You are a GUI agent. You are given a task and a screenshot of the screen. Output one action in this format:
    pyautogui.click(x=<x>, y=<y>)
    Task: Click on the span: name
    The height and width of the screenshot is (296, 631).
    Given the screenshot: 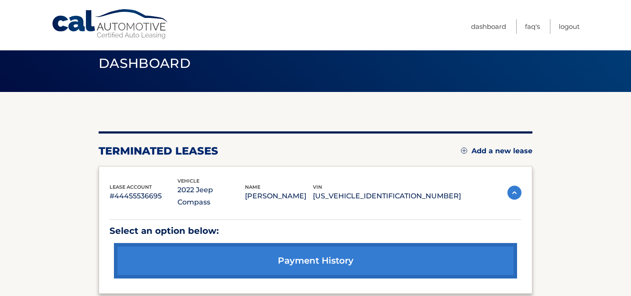 What is the action you would take?
    pyautogui.click(x=252, y=187)
    